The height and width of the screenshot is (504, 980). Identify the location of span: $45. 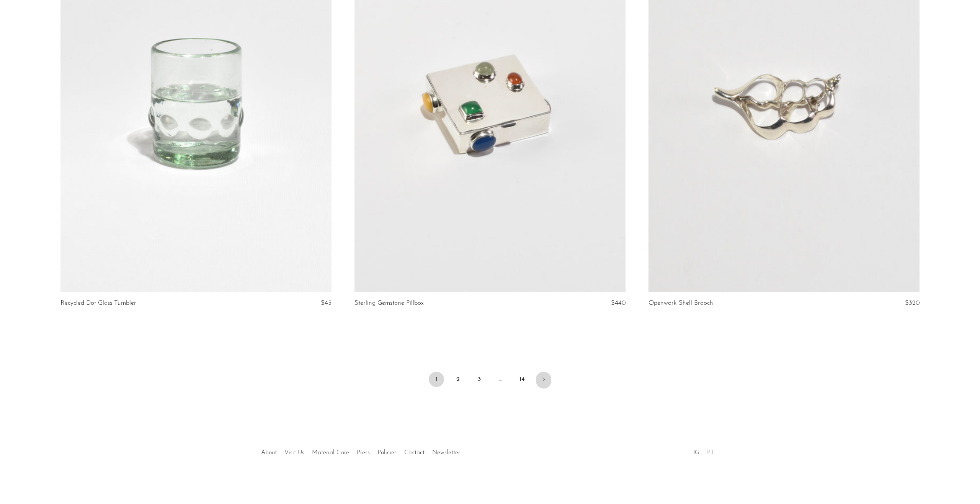
(326, 303).